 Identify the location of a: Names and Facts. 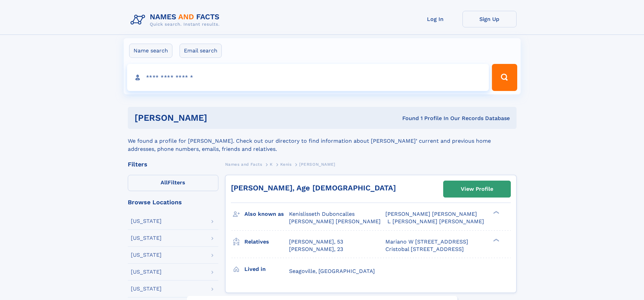
(244, 164).